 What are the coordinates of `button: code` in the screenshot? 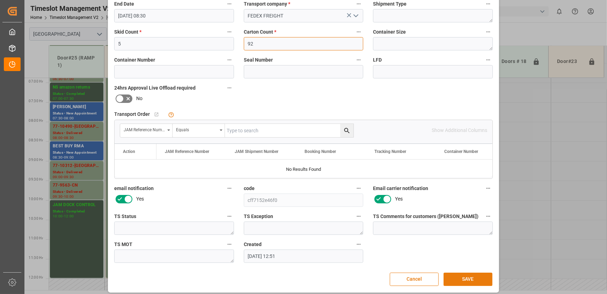 It's located at (359, 188).